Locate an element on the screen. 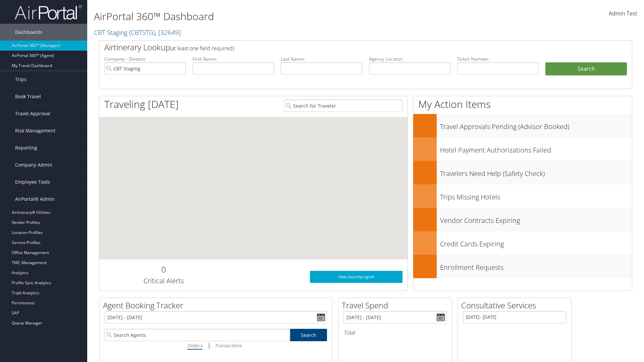 The image size is (644, 362). span: Risk Management is located at coordinates (35, 131).